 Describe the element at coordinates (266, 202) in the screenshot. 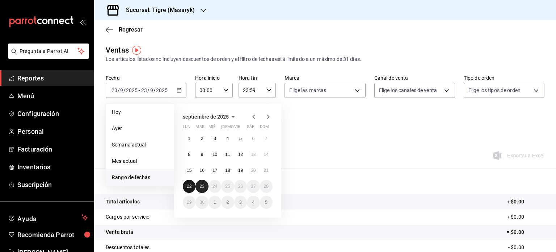

I see `abbr: 5 de octubre de 2025` at that location.